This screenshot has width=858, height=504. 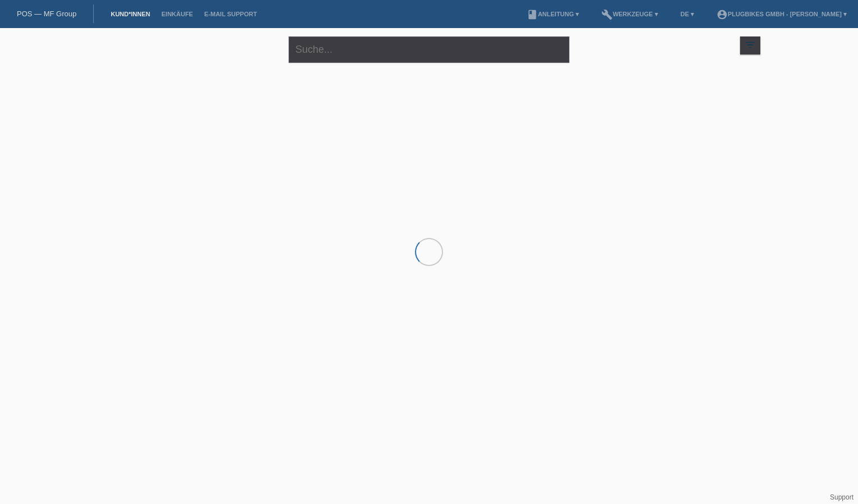 What do you see at coordinates (553, 14) in the screenshot?
I see `a: bookAnleitung ▾` at bounding box center [553, 14].